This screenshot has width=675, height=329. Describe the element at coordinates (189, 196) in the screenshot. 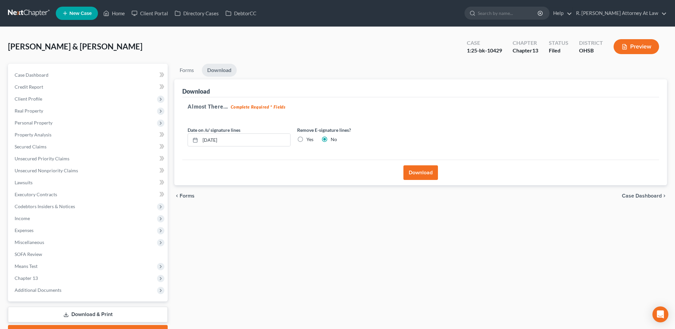

I see `button: chevron_left Forms` at that location.